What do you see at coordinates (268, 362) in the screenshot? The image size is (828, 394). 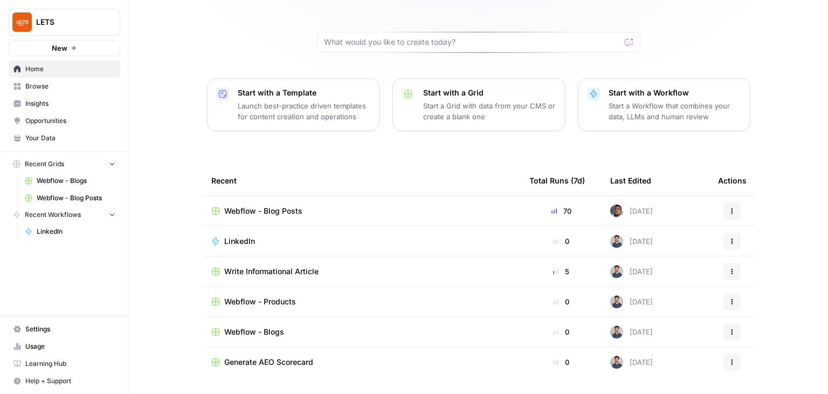 I see `span: Generate AEO Scorecard` at bounding box center [268, 362].